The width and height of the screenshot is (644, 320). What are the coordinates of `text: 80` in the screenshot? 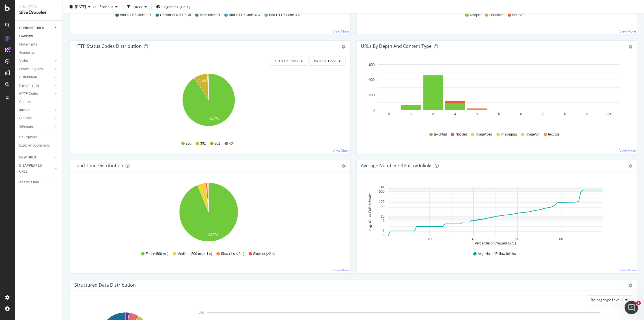 It's located at (561, 239).